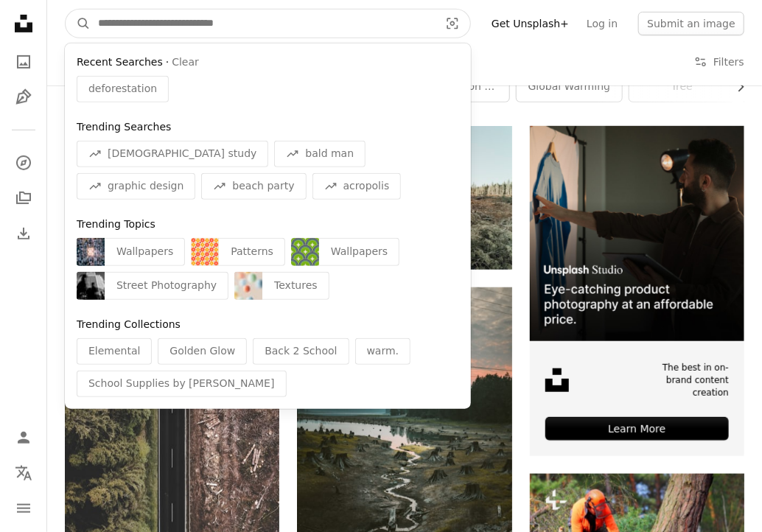 This screenshot has height=532, width=762. Describe the element at coordinates (736, 87) in the screenshot. I see `button: scroll list to the right` at that location.